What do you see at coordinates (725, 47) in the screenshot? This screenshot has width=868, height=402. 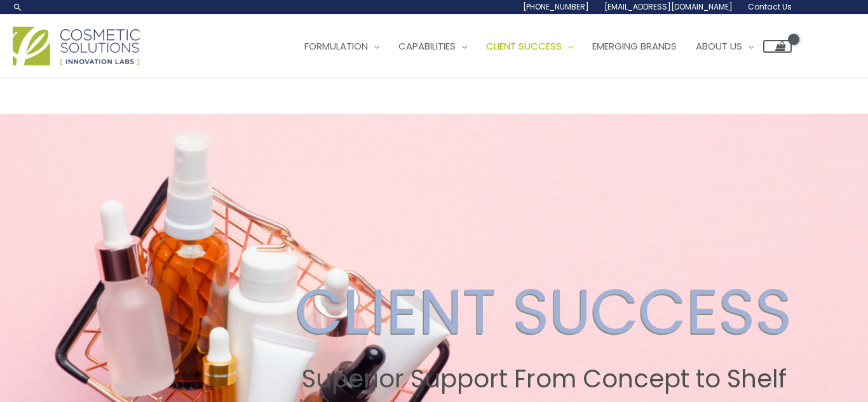 I see `a: About Us` at bounding box center [725, 47].